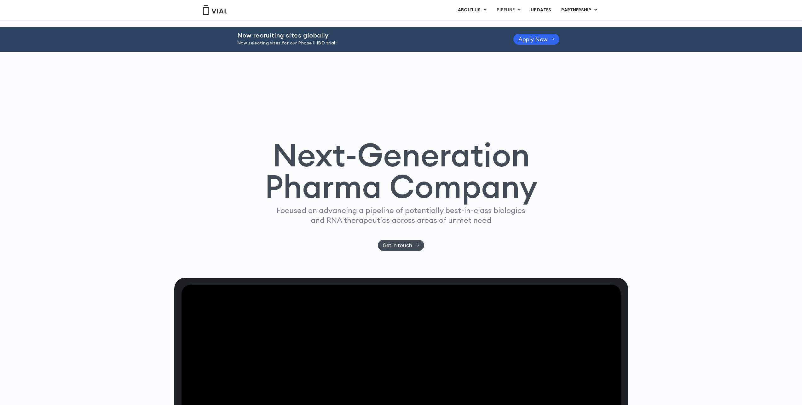  Describe the element at coordinates (401, 215) in the screenshot. I see `p: Focused on advancing a pipeline of potentially best-in-class biologics and RNA therapeutics acros...` at that location.